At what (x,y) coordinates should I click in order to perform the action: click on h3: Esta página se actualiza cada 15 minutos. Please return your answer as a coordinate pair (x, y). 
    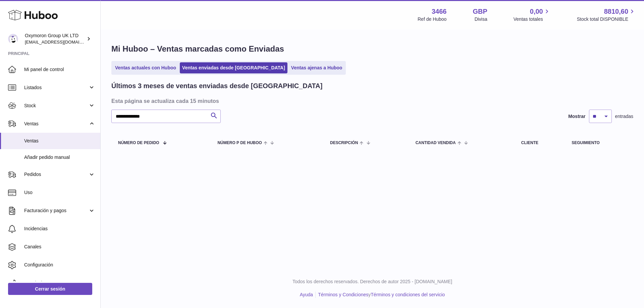
    Looking at the image, I should click on (372, 101).